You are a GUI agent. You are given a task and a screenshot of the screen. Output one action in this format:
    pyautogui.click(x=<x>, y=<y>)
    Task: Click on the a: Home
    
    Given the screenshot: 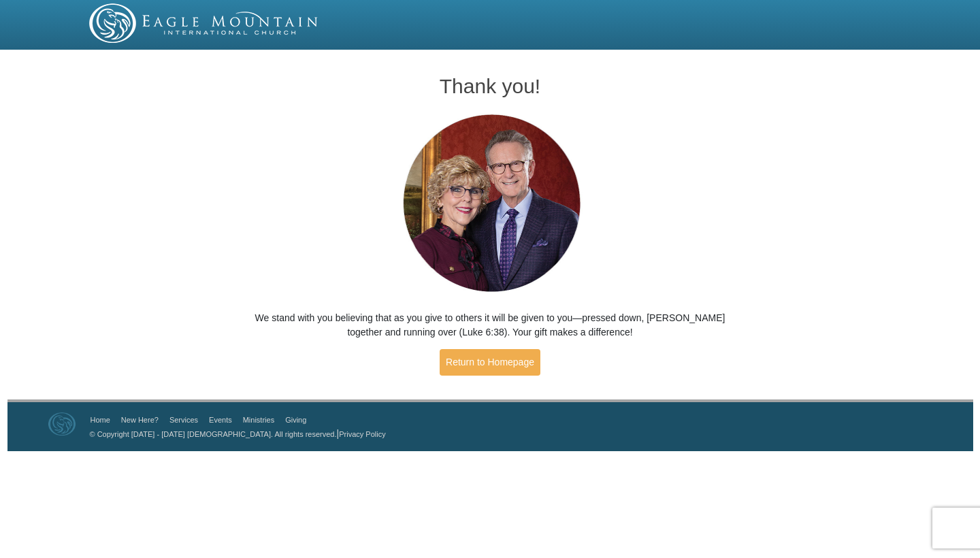 What is the action you would take?
    pyautogui.click(x=100, y=420)
    